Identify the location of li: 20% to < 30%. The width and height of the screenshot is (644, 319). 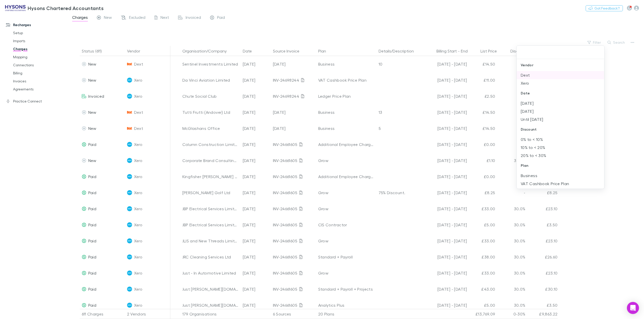
(561, 156).